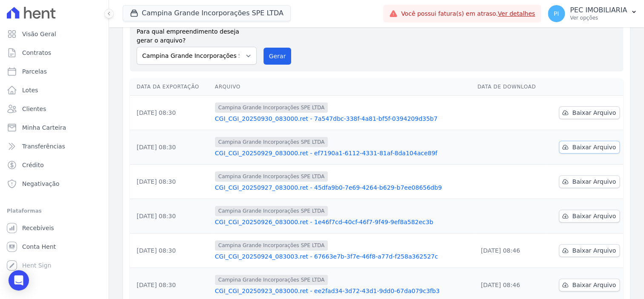 This screenshot has width=644, height=299. I want to click on th: Data de Download, so click(510, 87).